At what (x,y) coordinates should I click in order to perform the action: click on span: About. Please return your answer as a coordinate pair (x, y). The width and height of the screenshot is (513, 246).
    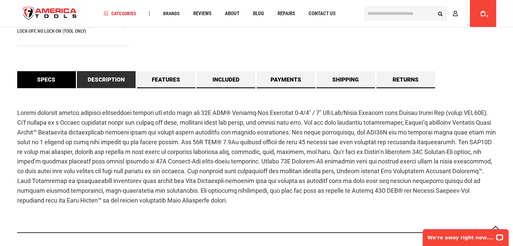
    Looking at the image, I should click on (232, 13).